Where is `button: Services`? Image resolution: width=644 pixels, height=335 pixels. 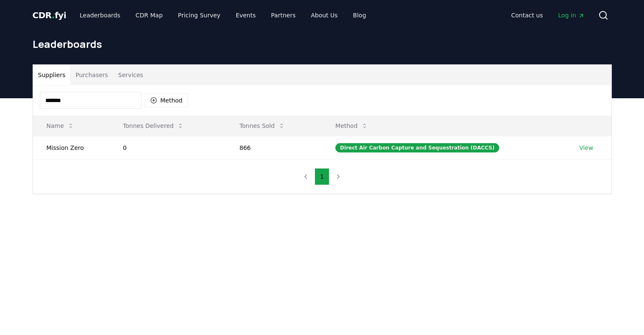
button: Services is located at coordinates (130, 75).